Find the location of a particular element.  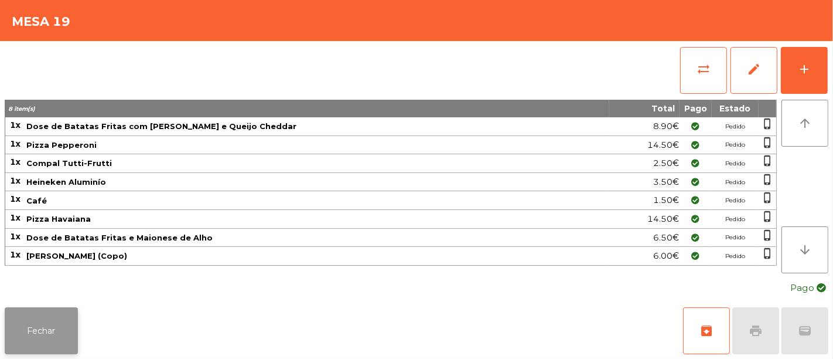

i: arrow_upward is located at coordinates (805, 123).